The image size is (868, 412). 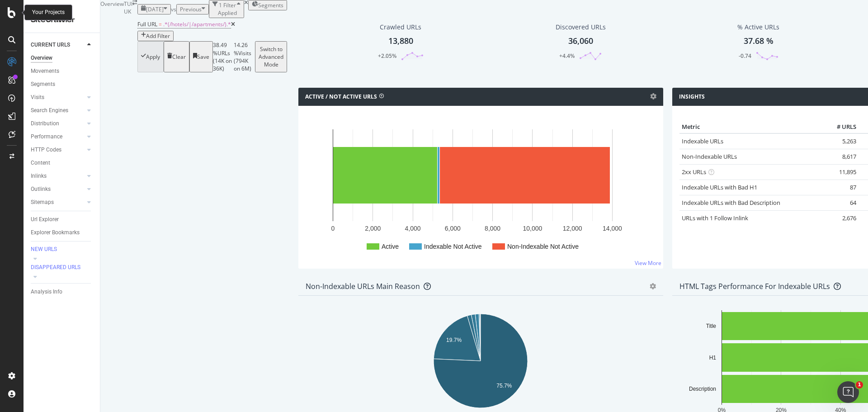 I want to click on text: Indexable Not Active, so click(x=453, y=246).